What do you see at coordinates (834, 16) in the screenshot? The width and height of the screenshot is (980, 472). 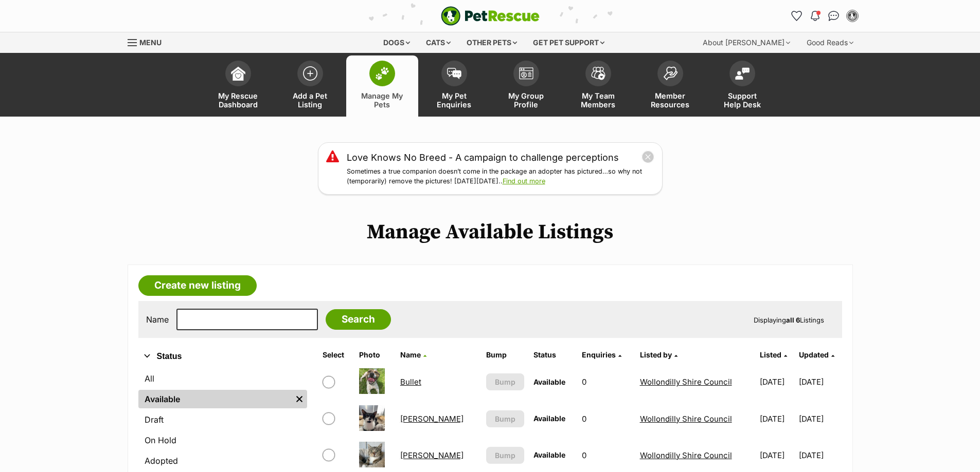 I see `a: Conversations` at bounding box center [834, 16].